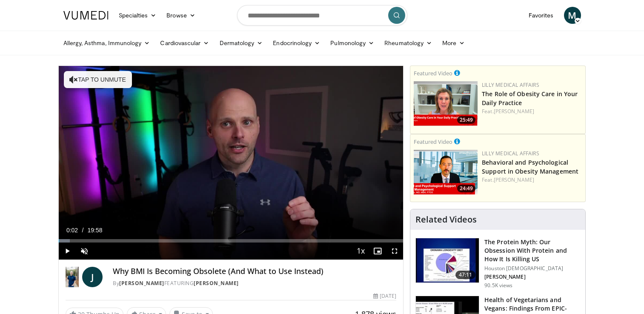 The height and width of the screenshot is (314, 644). What do you see at coordinates (445, 172) in the screenshot?
I see `img: ba3304f6-7838-4e41-9c0f-2e31ebde6754.png.150x105_q85_crop-smart_upscale.png` at bounding box center [445, 172].